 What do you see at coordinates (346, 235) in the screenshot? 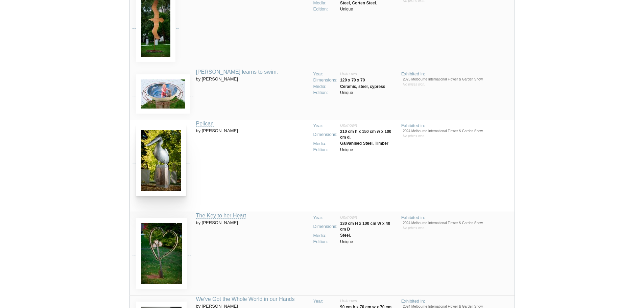
I see `strong: Steel.` at bounding box center [346, 235].